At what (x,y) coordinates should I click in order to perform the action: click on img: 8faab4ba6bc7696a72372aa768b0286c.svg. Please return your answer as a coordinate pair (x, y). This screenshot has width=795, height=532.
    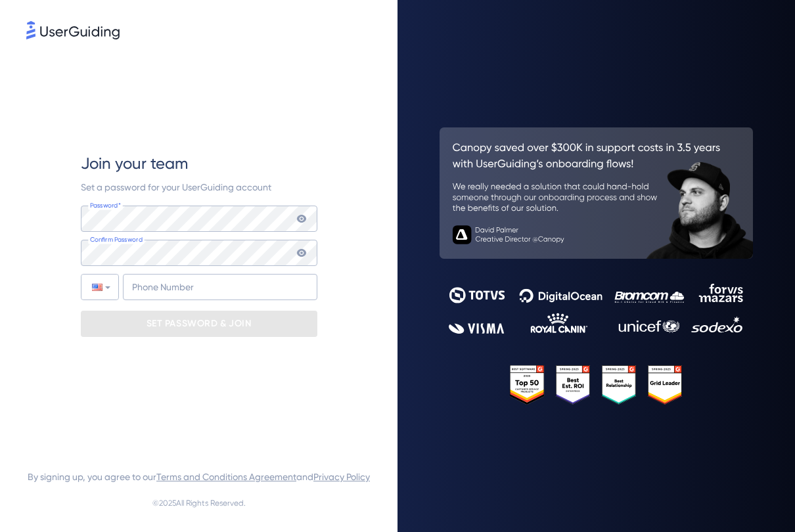
    Looking at the image, I should click on (73, 30).